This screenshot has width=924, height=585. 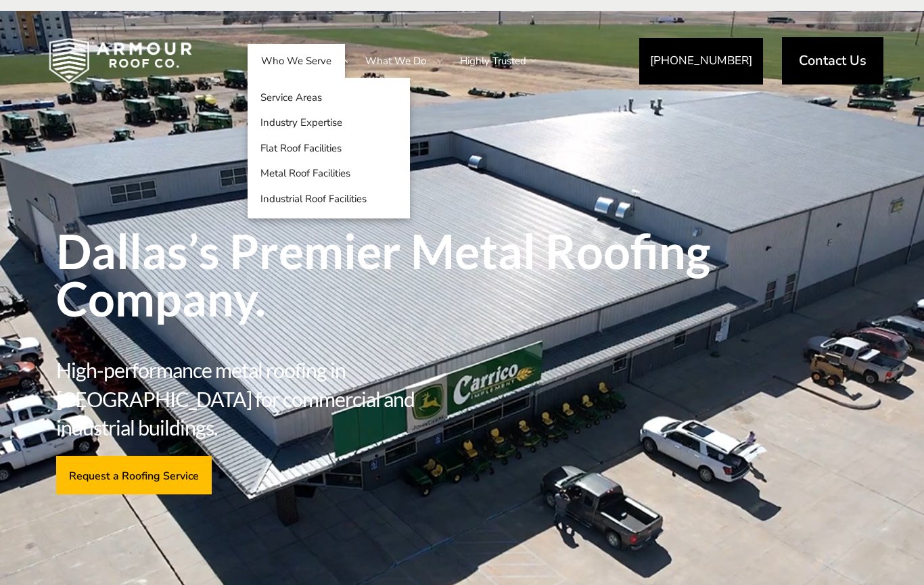 I want to click on span: Dallas’s Premier Metal Roofing Company., so click(x=462, y=274).